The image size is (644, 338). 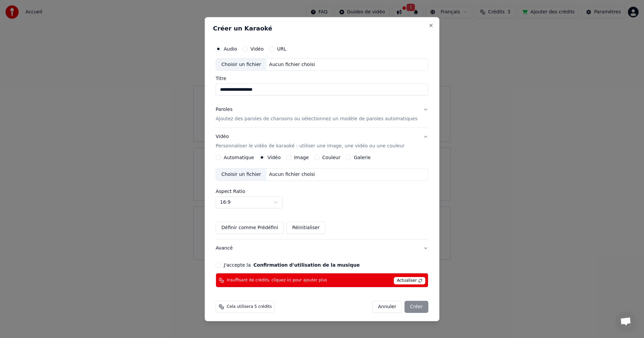 What do you see at coordinates (316, 119) in the screenshot?
I see `p: Ajoutez des paroles de chansons ou sélectionnez un modèle de paroles automatiques` at bounding box center [316, 119].